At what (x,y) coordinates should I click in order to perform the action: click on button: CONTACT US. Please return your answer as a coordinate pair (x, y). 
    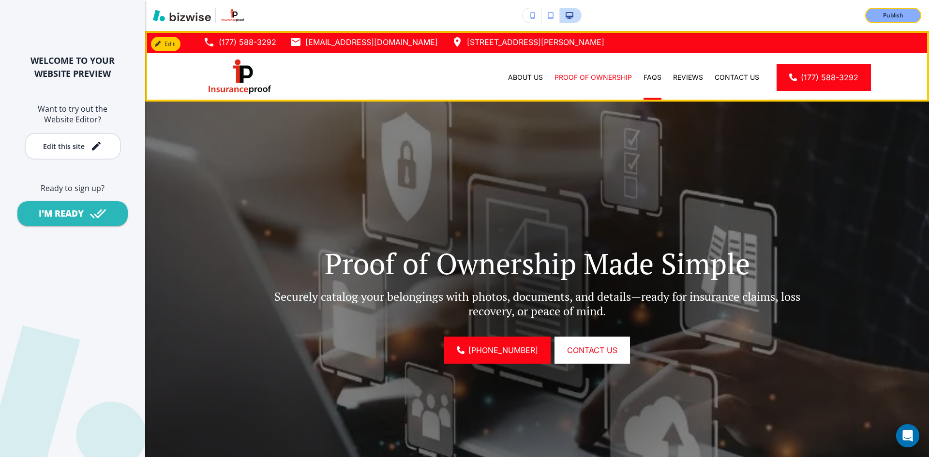
    Looking at the image, I should click on (592, 350).